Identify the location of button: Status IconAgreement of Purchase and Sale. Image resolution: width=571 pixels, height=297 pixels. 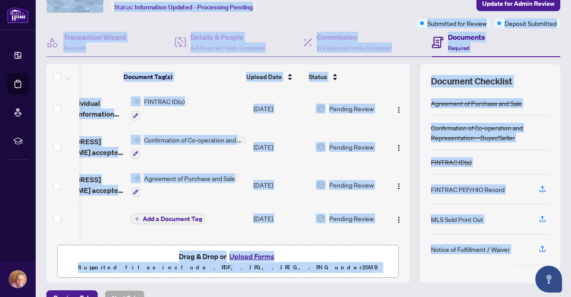
(185, 185).